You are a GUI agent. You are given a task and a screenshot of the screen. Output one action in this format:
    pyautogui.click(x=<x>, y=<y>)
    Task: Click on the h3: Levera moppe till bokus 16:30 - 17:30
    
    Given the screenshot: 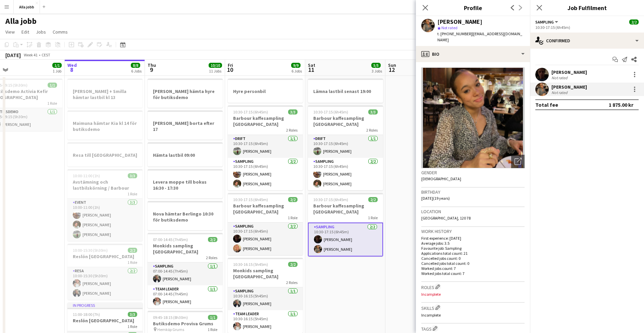 What is the action you would take?
    pyautogui.click(x=185, y=185)
    